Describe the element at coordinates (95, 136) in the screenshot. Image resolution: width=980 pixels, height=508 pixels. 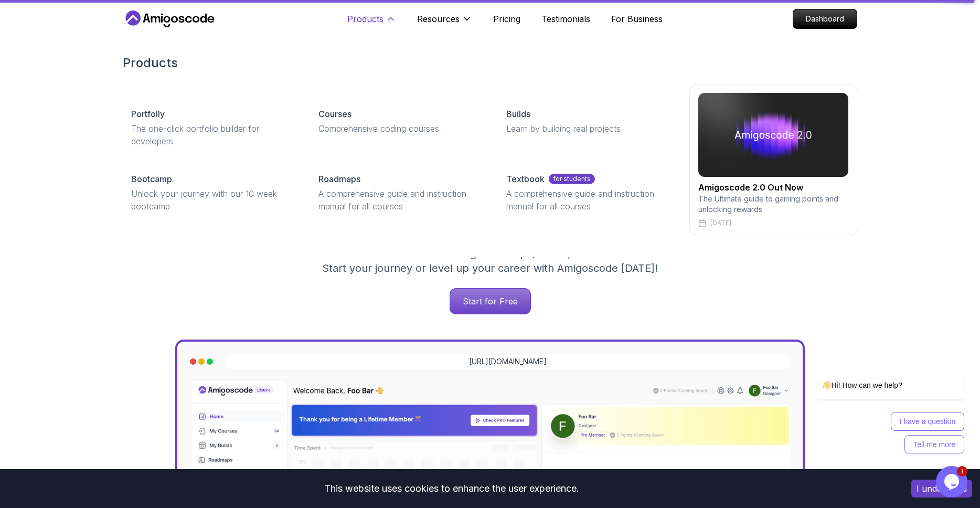
I see `div: 👋Hi! How can we help?I have a questionTell me more` at that location.